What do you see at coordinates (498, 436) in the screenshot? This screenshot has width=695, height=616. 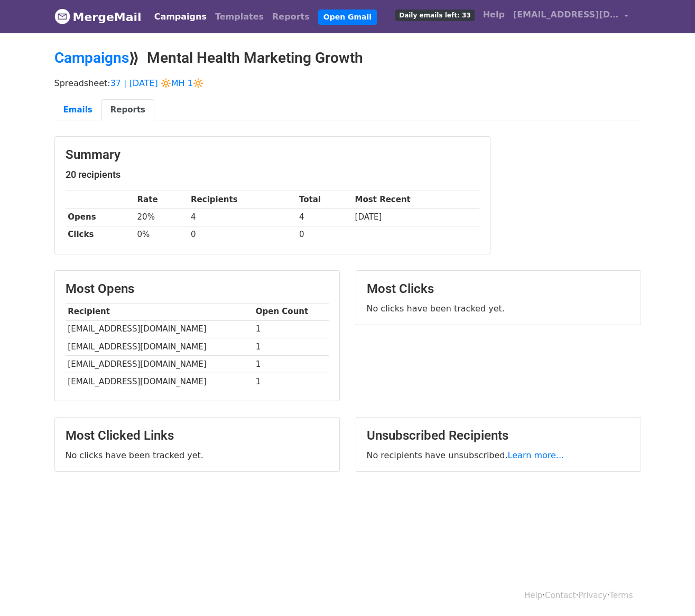 I see `h3: Unsubscribed Recipients` at bounding box center [498, 436].